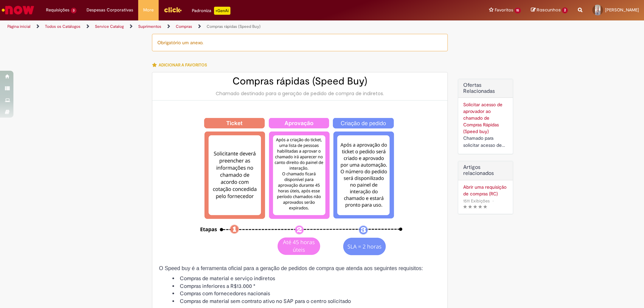  What do you see at coordinates (300, 94) in the screenshot?
I see `div: Chamado destinado para a geração de pedido de compra de indiretos.` at bounding box center [300, 94].